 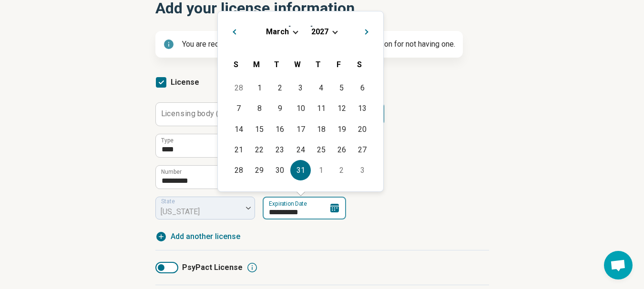 I want to click on div: Choose Monday, March 15th, 2027, so click(x=260, y=129).